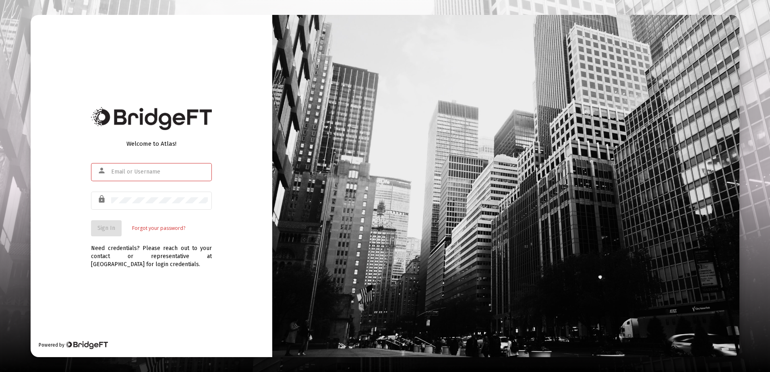 Image resolution: width=770 pixels, height=372 pixels. I want to click on mat-icon: person, so click(102, 171).